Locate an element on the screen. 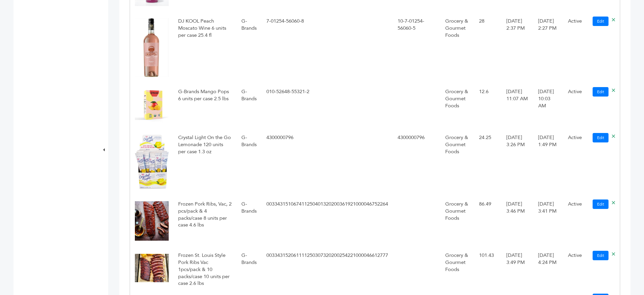 Image resolution: width=644 pixels, height=295 pixels. td: 101.43 is located at coordinates (488, 269).